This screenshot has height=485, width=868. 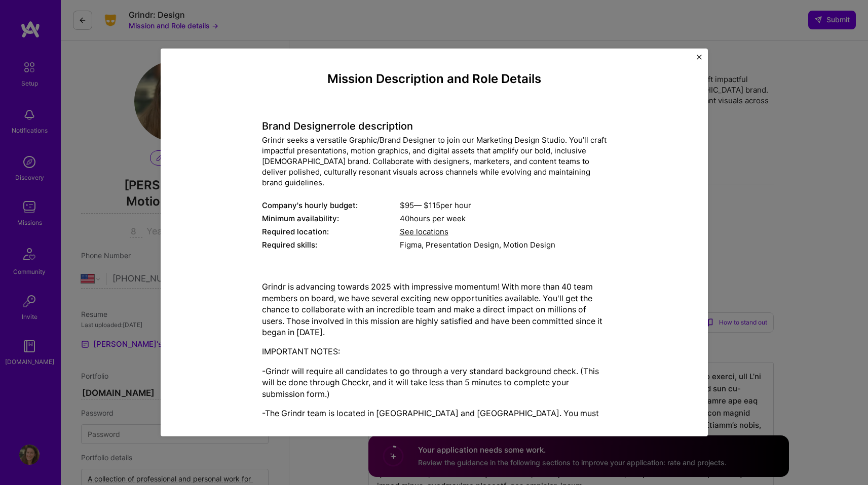 I want to click on div: Figma, Presentation Design, Motion Design, so click(x=503, y=244).